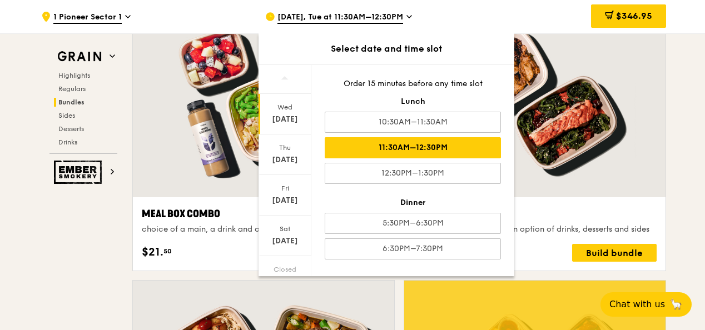 This screenshot has height=330, width=705. Describe the element at coordinates (284, 269) in the screenshot. I see `div: Closed` at that location.